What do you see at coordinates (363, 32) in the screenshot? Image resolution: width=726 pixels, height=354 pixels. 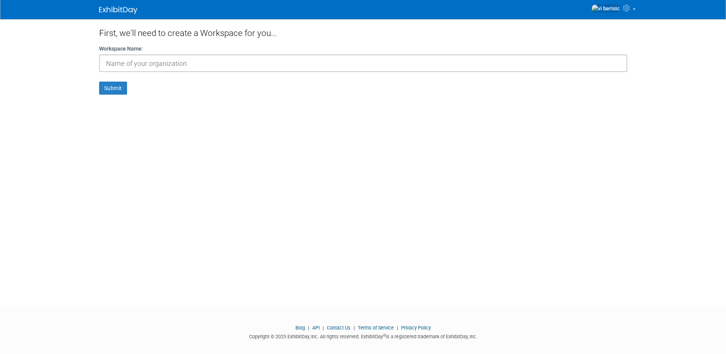 I see `div: First, we'll need to create a Workspace for you...` at bounding box center [363, 32].